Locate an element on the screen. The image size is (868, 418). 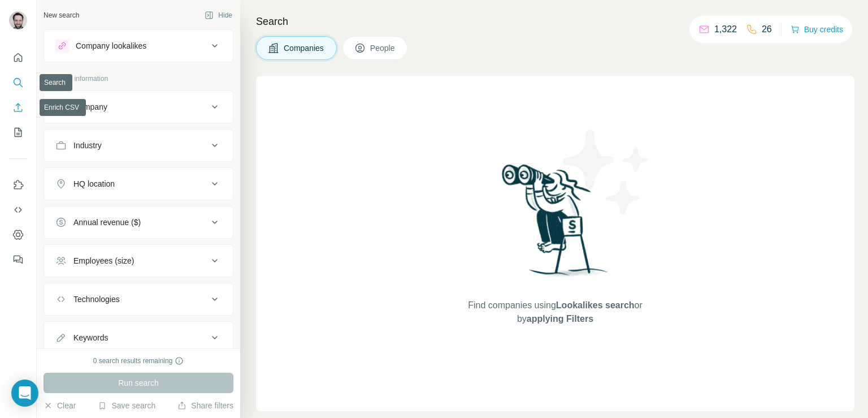
span: Companies is located at coordinates (304, 48).